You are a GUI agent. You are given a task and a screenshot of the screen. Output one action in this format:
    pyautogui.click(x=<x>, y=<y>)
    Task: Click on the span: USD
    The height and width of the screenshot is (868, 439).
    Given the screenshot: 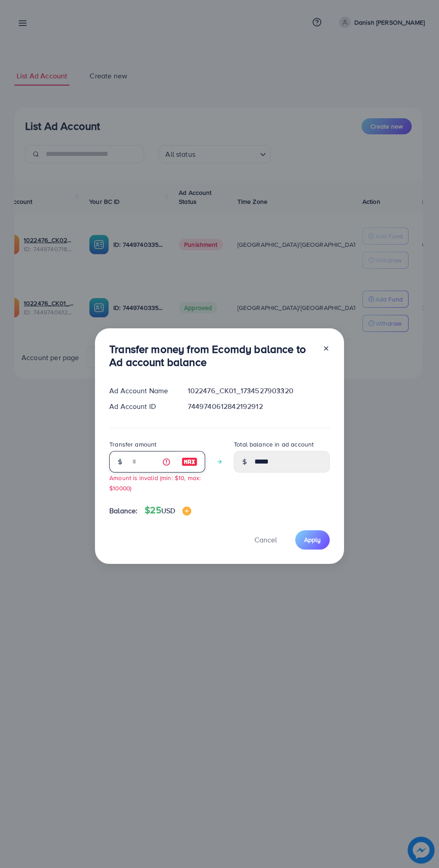 What is the action you would take?
    pyautogui.click(x=168, y=510)
    